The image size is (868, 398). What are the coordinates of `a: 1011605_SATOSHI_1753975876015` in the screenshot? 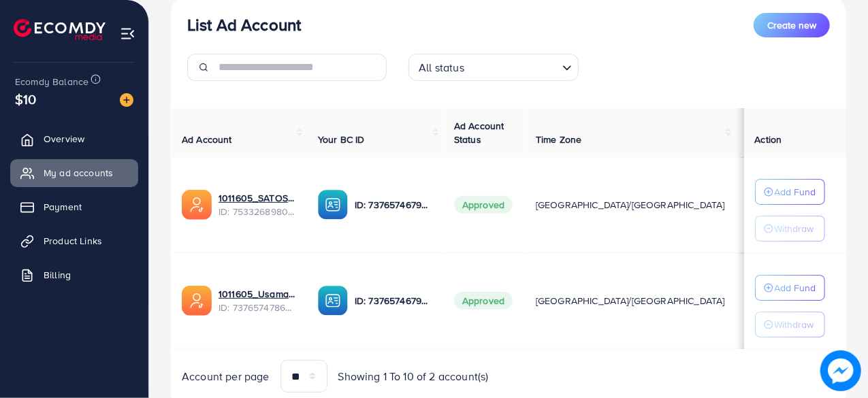 It's located at (257, 198).